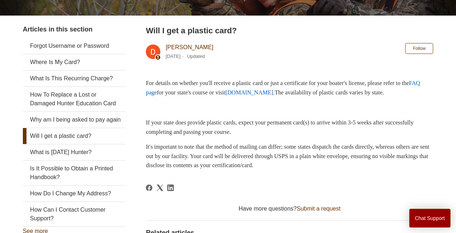  Describe the element at coordinates (74, 79) in the screenshot. I see `a: What Is This Recurring Charge?` at that location.